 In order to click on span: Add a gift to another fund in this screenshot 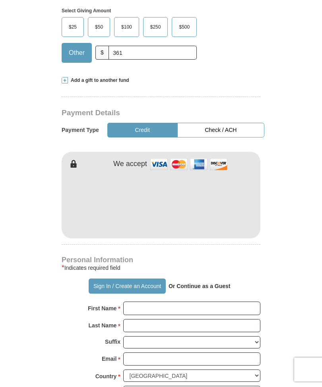, I will do `click(99, 80)`.